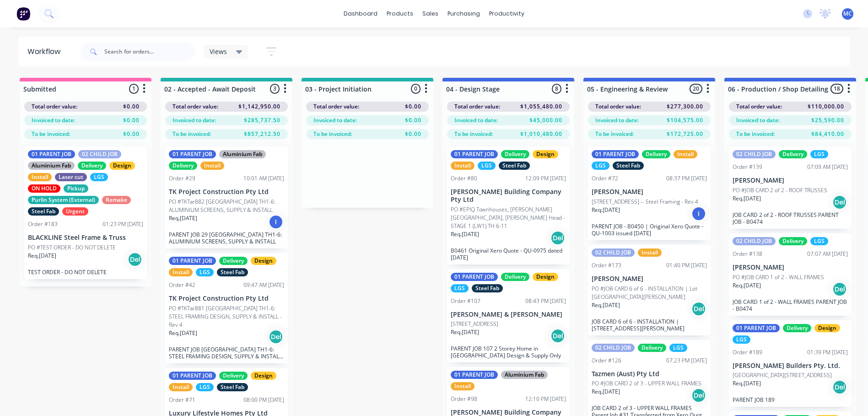 The height and width of the screenshot is (416, 868). What do you see at coordinates (182, 285) in the screenshot?
I see `div: Order #42` at bounding box center [182, 285].